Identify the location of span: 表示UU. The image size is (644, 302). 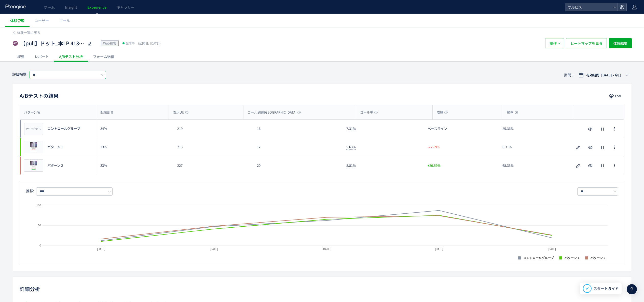
(181, 112).